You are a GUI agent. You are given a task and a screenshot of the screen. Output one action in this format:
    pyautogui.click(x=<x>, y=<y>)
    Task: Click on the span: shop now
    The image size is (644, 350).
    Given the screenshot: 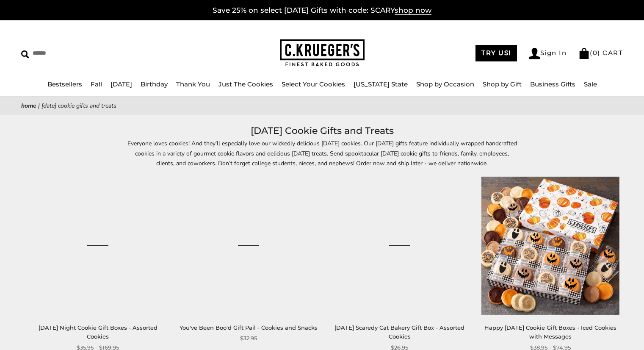 What is the action you would take?
    pyautogui.click(x=413, y=10)
    